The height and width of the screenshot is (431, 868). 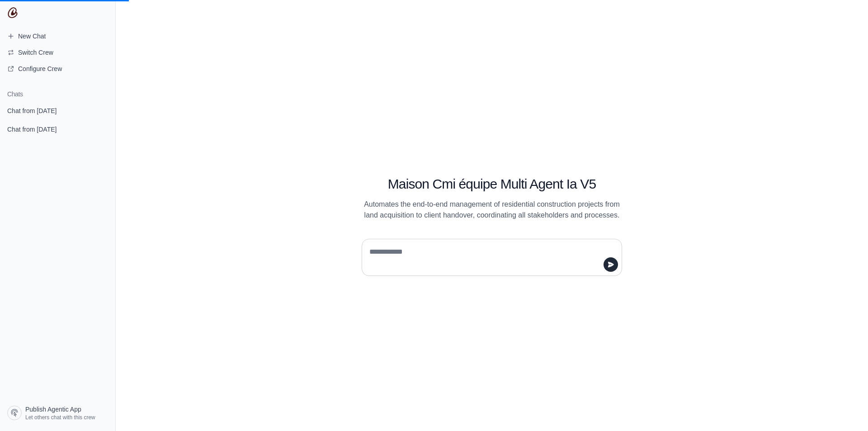 What do you see at coordinates (40, 69) in the screenshot?
I see `span: Configure Crew` at bounding box center [40, 69].